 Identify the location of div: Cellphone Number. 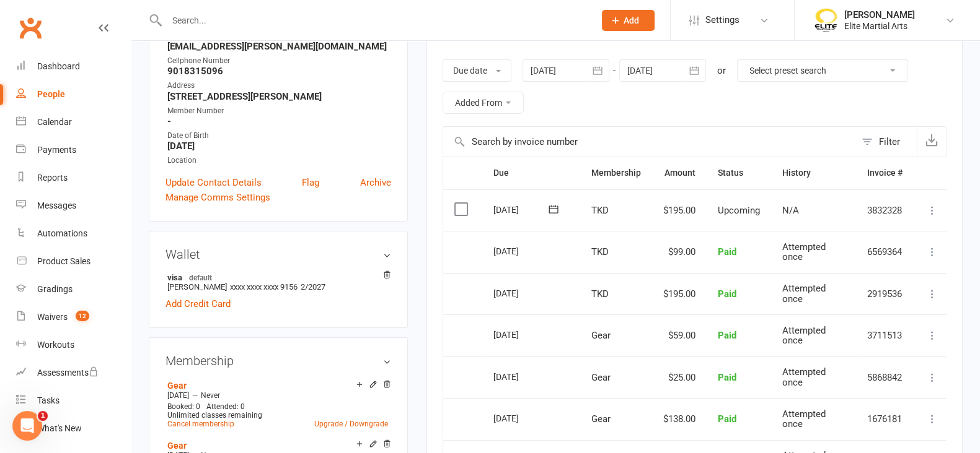
(279, 60).